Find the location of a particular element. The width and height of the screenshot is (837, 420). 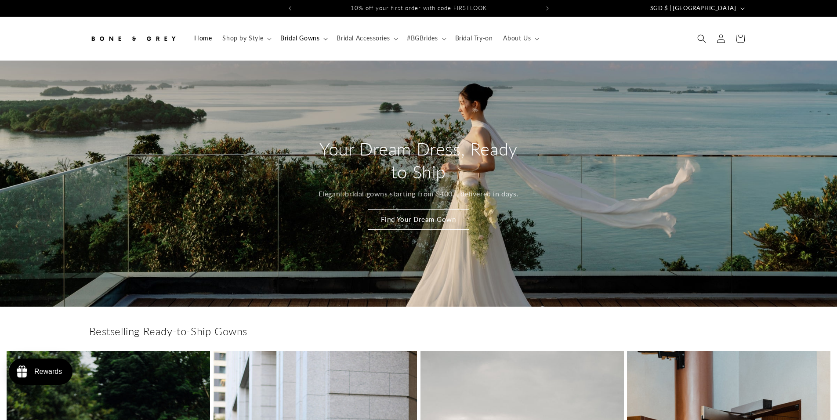

summary: About Us is located at coordinates (520, 38).